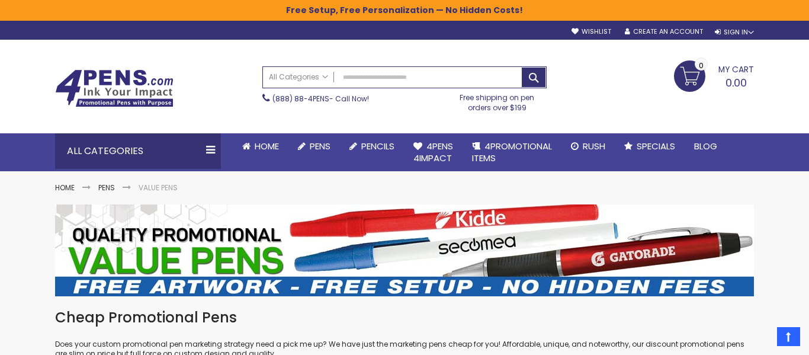 Image resolution: width=809 pixels, height=355 pixels. I want to click on img: 4Pens Custom Pens and Promotional Products, so click(114, 88).